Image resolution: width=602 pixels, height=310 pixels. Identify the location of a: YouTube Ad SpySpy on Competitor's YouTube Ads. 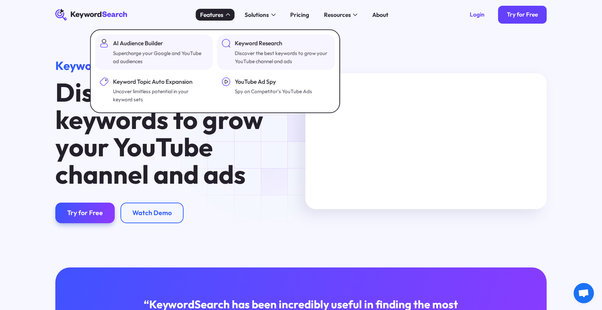
(276, 90).